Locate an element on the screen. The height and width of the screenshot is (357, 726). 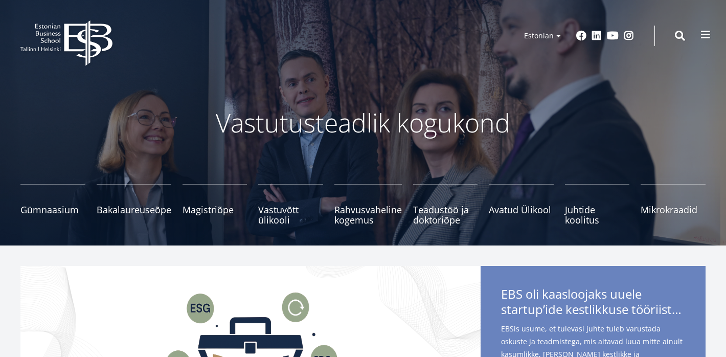
span: Magistriõpe is located at coordinates (215, 210).